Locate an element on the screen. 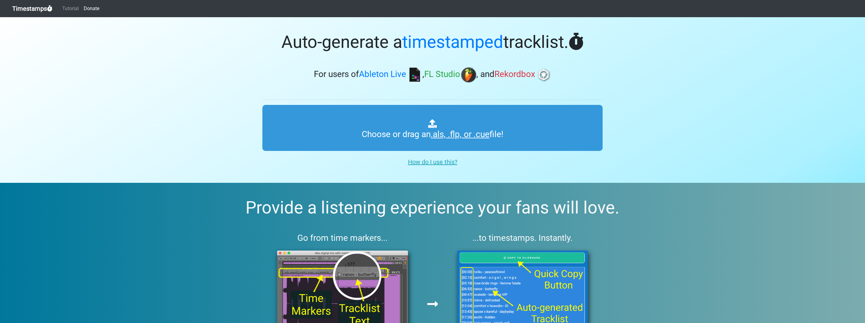  h3: For users of , , and is located at coordinates (432, 75).